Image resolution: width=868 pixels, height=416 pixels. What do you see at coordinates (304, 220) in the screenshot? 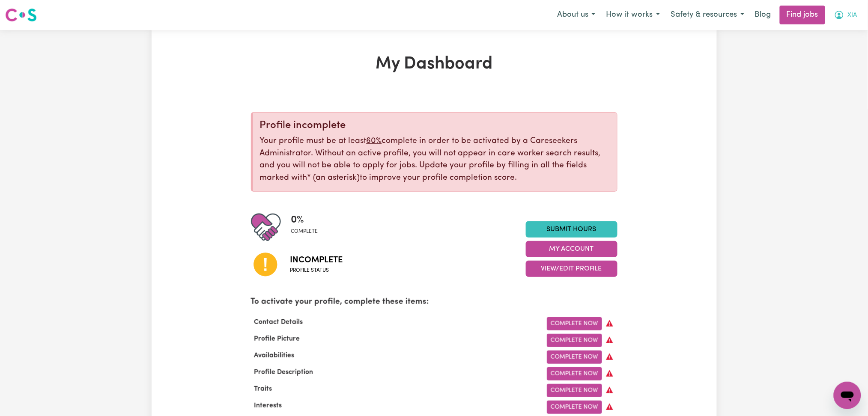
I see `span: 0 %` at bounding box center [304, 220].